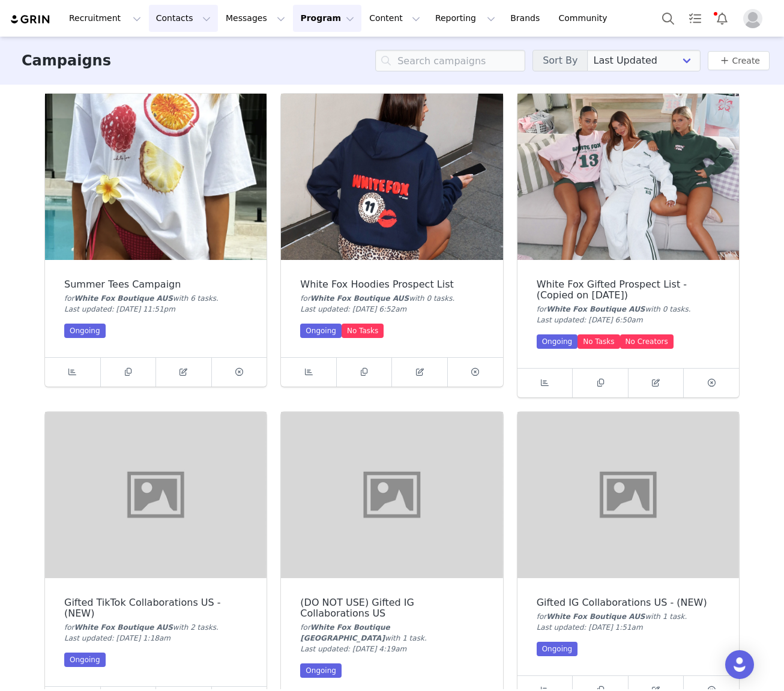 The image size is (784, 691). What do you see at coordinates (628, 495) in the screenshot?
I see `img: Gifted IG Collaborations US - (NEW)` at bounding box center [628, 495].